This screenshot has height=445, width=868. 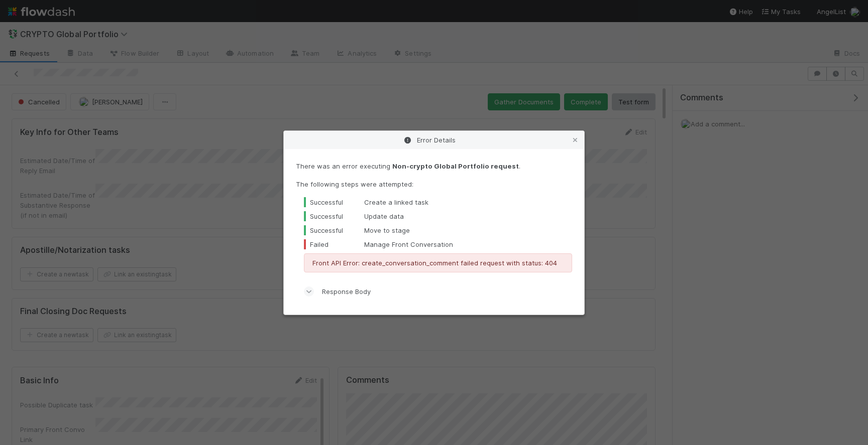 I want to click on strong: Non-crypto Global Portfolio request, so click(x=455, y=166).